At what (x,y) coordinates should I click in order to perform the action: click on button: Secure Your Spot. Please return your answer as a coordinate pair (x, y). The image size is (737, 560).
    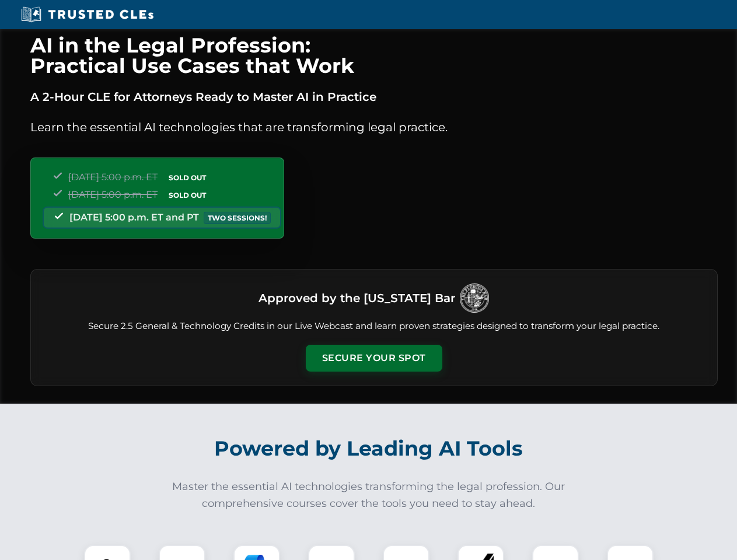
    Looking at the image, I should click on (374, 358).